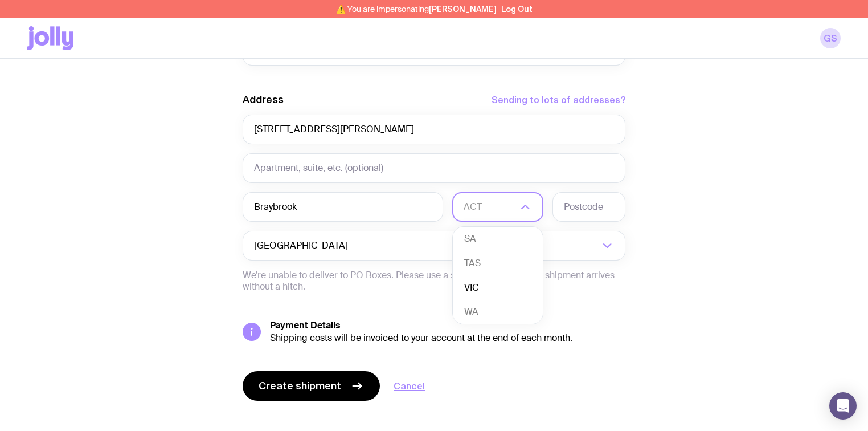 Image resolution: width=868 pixels, height=431 pixels. I want to click on li: SA, so click(498, 239).